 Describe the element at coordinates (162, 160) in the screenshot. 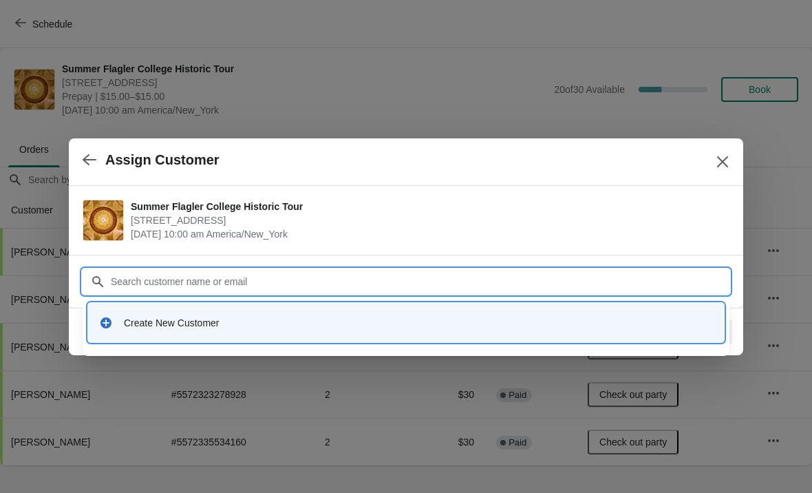

I see `h2: Assign Customer` at that location.